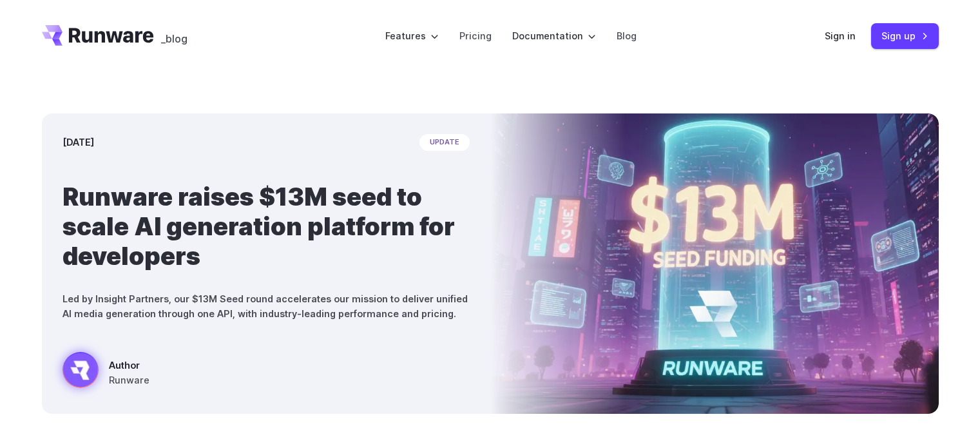  I want to click on a: Sign up, so click(905, 35).